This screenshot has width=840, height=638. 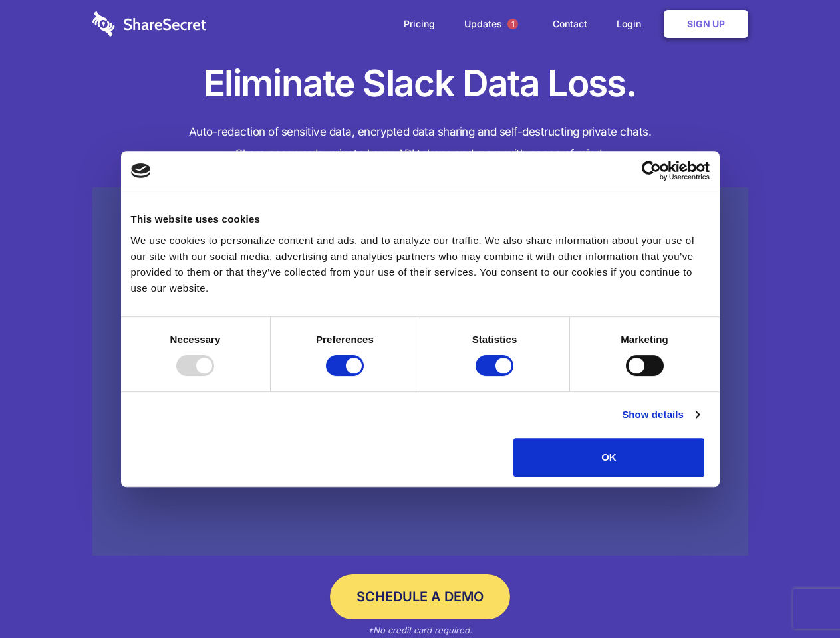 I want to click on h4: Auto-redaction of sensitive data, encrypted data sharing and self-destructing private chats. Shar..., so click(x=420, y=143).